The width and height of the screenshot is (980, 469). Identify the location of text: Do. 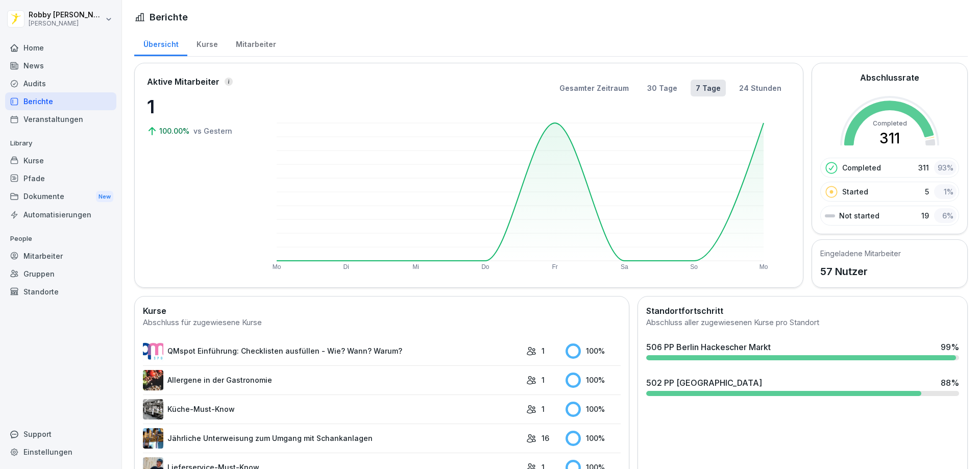
(486, 267).